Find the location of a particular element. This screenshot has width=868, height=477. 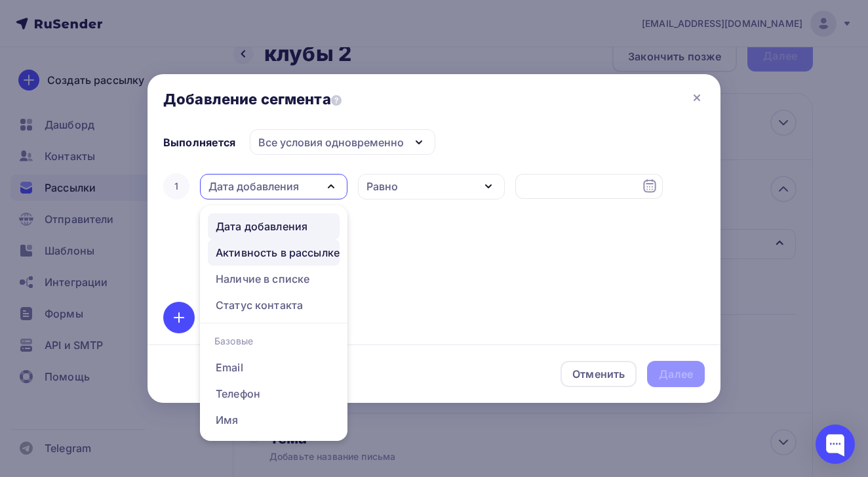

span: Добавление сегмента is located at coordinates (252, 99).